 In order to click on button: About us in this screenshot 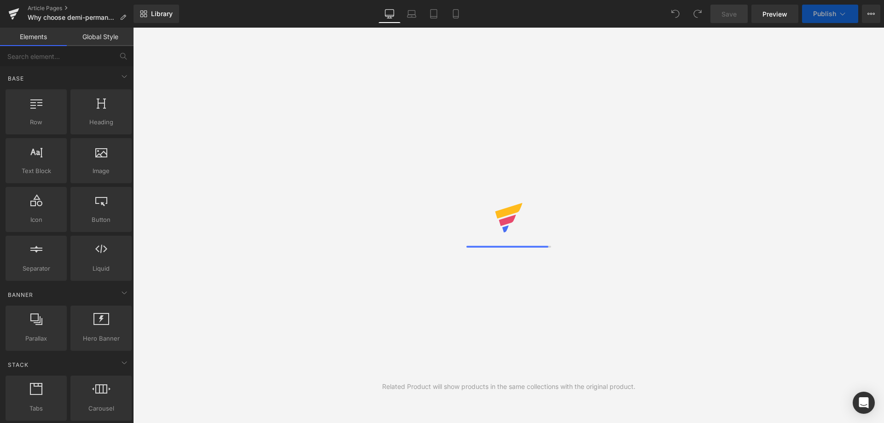, I will do `click(377, 17)`.